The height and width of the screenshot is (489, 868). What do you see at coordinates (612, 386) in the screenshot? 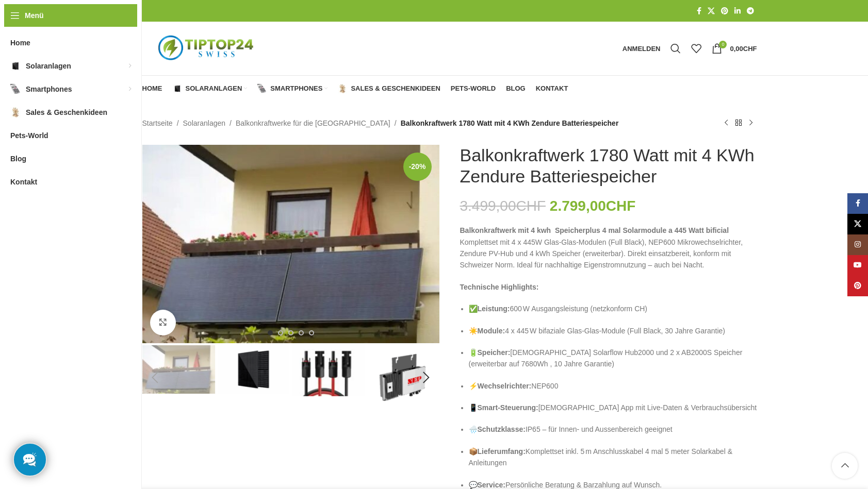
I see `p: ⚡ NEP600` at bounding box center [612, 386].